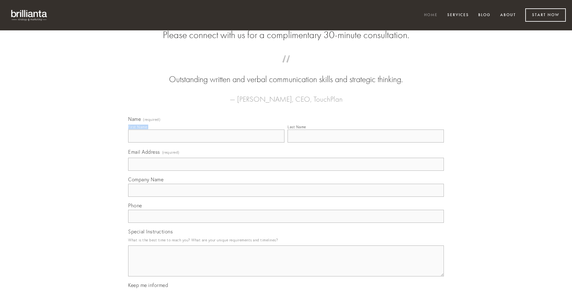 This screenshot has height=291, width=572. Describe the element at coordinates (134, 119) in the screenshot. I see `span: Name` at that location.